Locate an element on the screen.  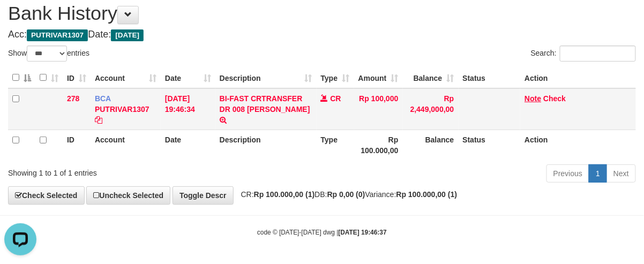
button: Open LiveChat chat widget is located at coordinates (21, 21).